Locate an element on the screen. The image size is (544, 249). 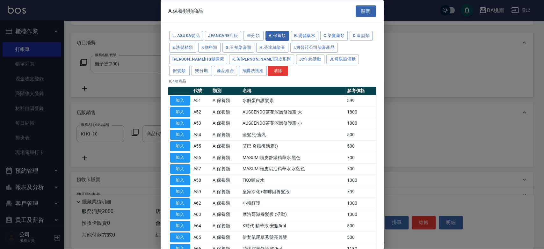
td: TKO頭皮水 is located at coordinates (293, 180).